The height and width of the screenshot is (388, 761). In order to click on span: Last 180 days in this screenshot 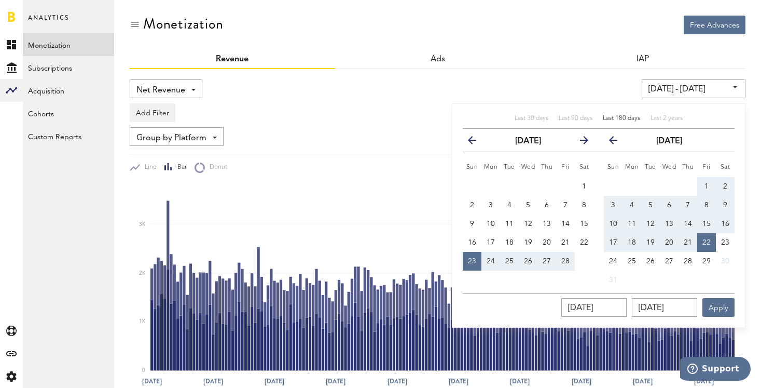, I will do `click(622, 118)`.